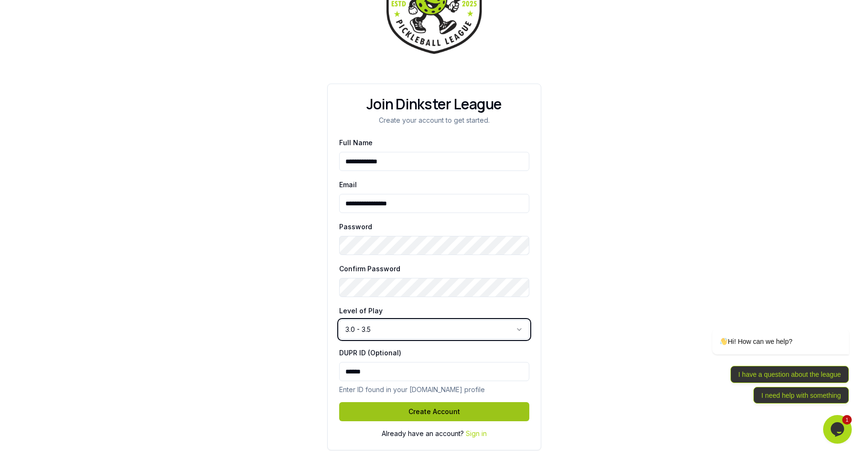 The height and width of the screenshot is (458, 868). I want to click on label: Password, so click(355, 226).